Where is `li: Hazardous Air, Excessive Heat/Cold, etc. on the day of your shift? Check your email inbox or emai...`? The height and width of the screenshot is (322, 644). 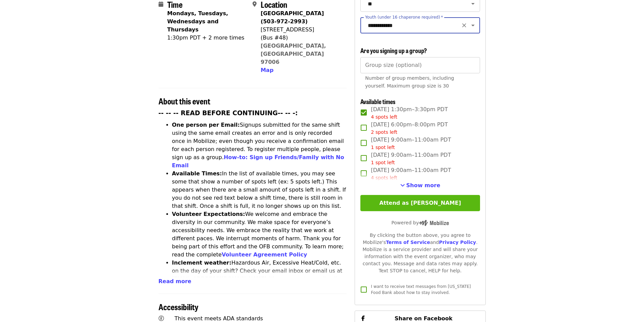 li: Hazardous Air, Excessive Heat/Cold, etc. on the day of your shift? Check your email inbox or emai... is located at coordinates (259, 279).